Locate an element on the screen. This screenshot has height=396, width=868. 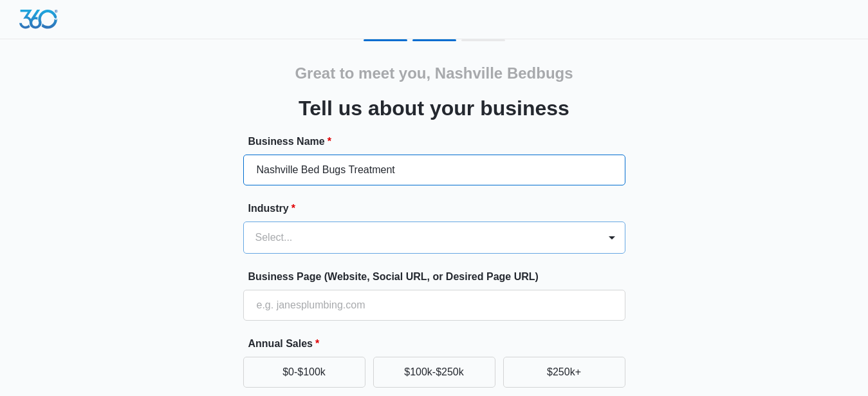
button: $100k-$250k is located at coordinates (434, 372).